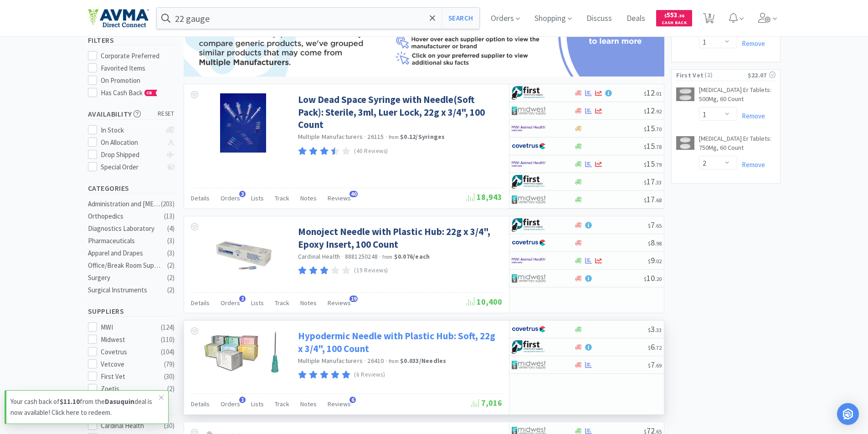 This screenshot has height=434, width=868. I want to click on img: ebb08255bed64d64bf677001ed5593a2_499567.jpeg, so click(686, 143).